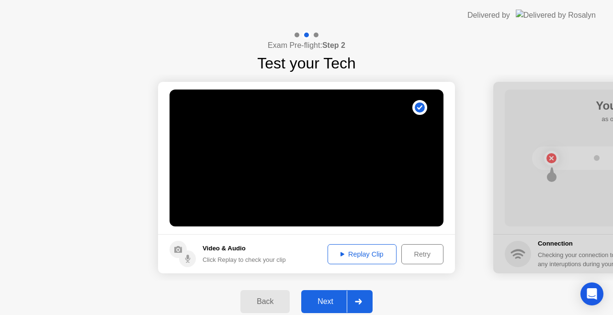 The width and height of the screenshot is (613, 315). Describe the element at coordinates (307, 46) in the screenshot. I see `h4: Exam Pre-flight:` at that location.